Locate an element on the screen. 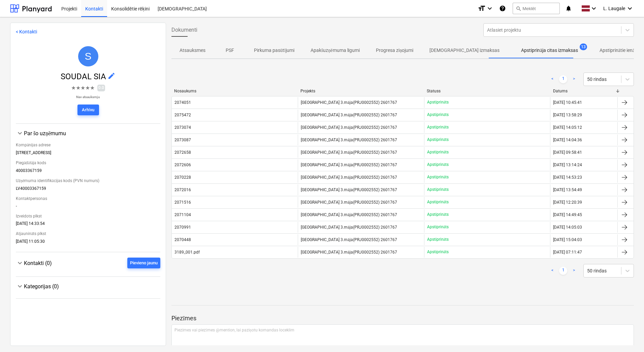  div: Izveidots plkst is located at coordinates (88, 216).